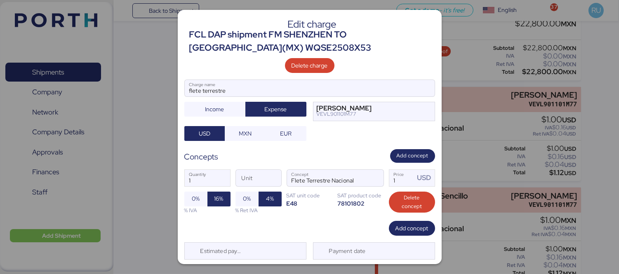 This screenshot has width=619, height=274. I want to click on div: 78101802, so click(361, 203).